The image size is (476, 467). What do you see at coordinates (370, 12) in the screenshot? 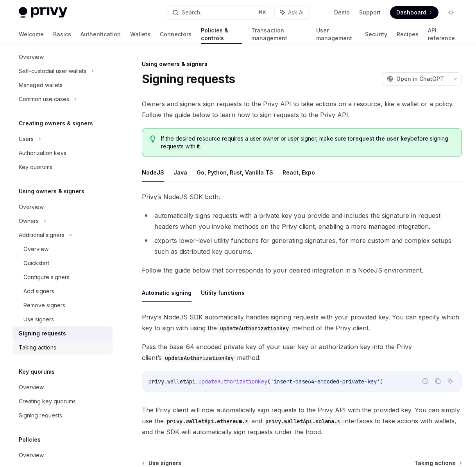
I see `a: Support` at bounding box center [370, 12].